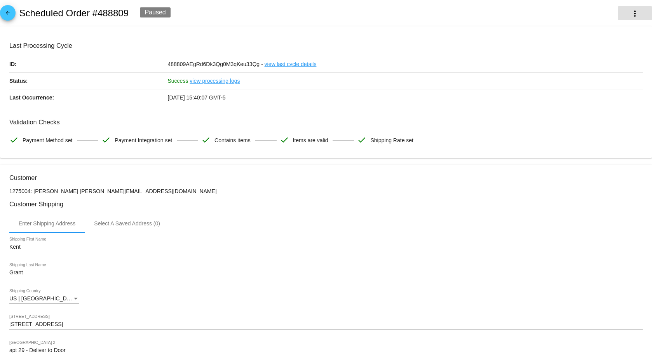  What do you see at coordinates (89, 64) in the screenshot?
I see `p: ID:` at bounding box center [89, 64].